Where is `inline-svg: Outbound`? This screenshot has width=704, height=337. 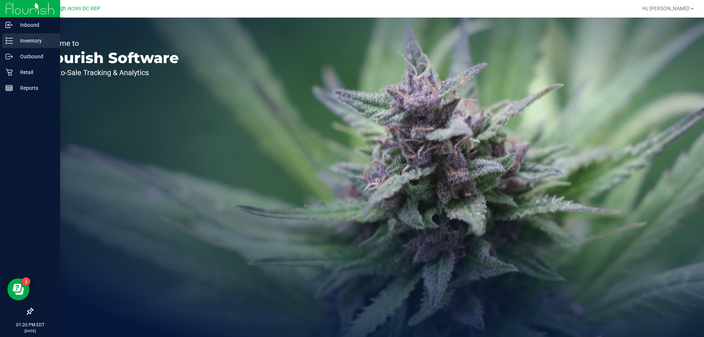 inline-svg: Outbound is located at coordinates (9, 56).